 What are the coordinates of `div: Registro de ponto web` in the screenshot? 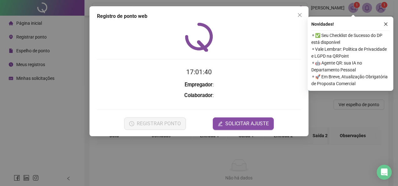 It's located at (199, 16).